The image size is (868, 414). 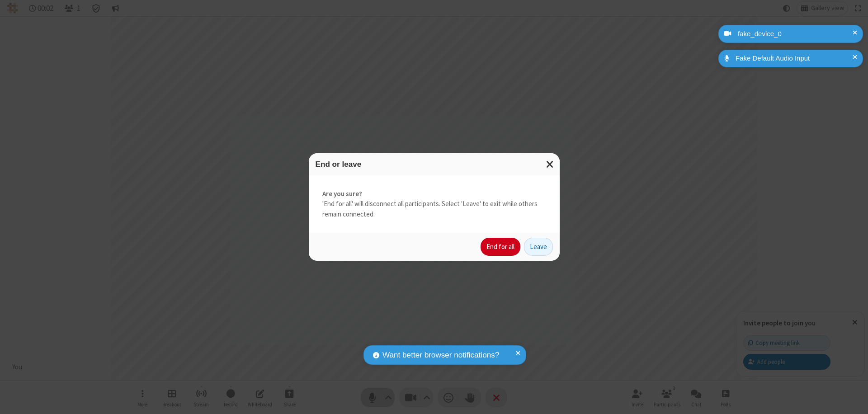 What do you see at coordinates (441, 355) in the screenshot?
I see `span: Want better browser notifications?` at bounding box center [441, 355].